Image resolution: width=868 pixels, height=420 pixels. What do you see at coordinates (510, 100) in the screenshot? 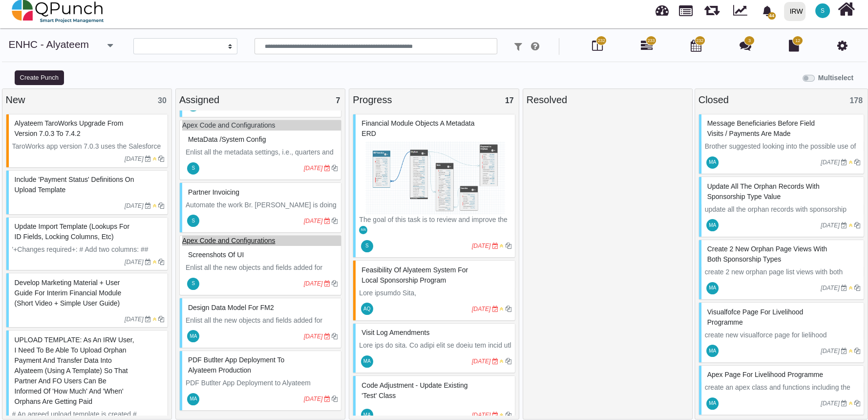
I see `span: 17` at bounding box center [510, 100].